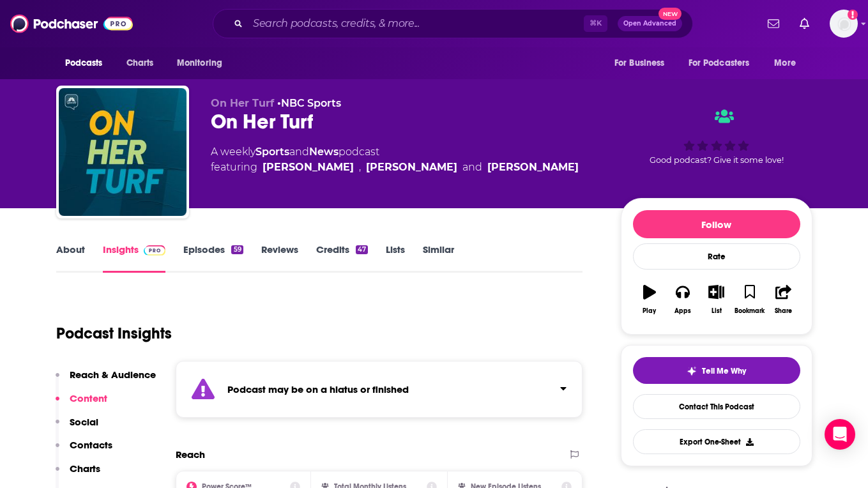 This screenshot has width=868, height=488. Describe the element at coordinates (155, 250) in the screenshot. I see `img: Podchaser Pro` at that location.